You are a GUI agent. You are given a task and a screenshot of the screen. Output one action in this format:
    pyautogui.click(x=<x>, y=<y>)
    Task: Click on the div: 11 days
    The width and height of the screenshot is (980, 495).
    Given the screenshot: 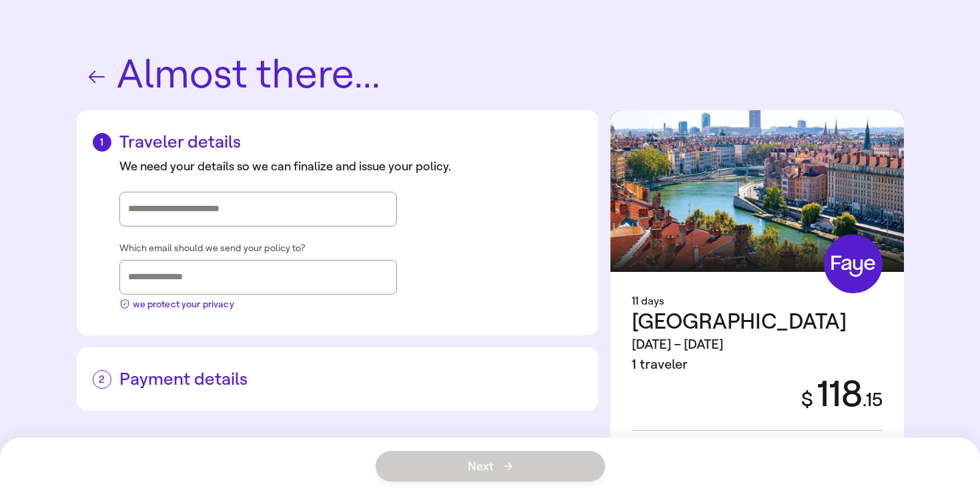 What is the action you would take?
    pyautogui.click(x=757, y=301)
    